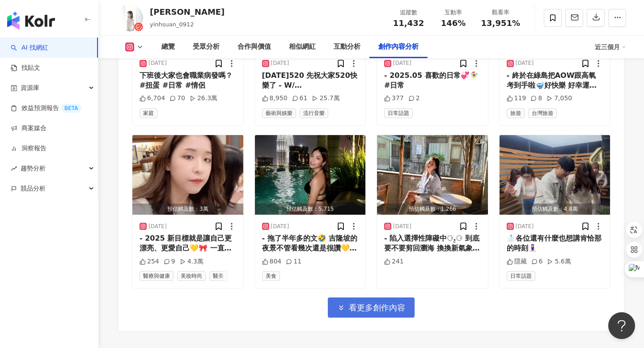 The image size is (644, 348). I want to click on span: 流行音樂, so click(314, 113).